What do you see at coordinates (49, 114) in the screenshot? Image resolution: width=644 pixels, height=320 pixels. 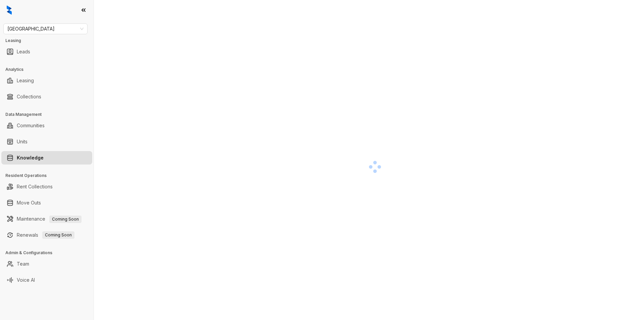 I see `h3: Data Management` at bounding box center [49, 114].